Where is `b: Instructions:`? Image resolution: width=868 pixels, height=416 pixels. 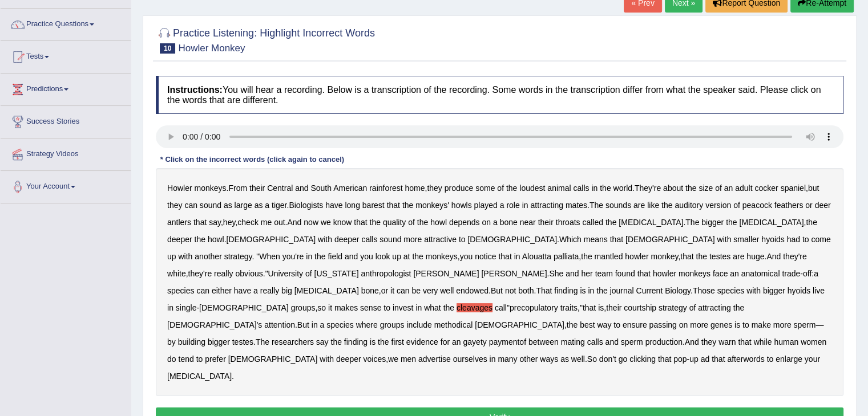 b: Instructions: is located at coordinates (194, 89).